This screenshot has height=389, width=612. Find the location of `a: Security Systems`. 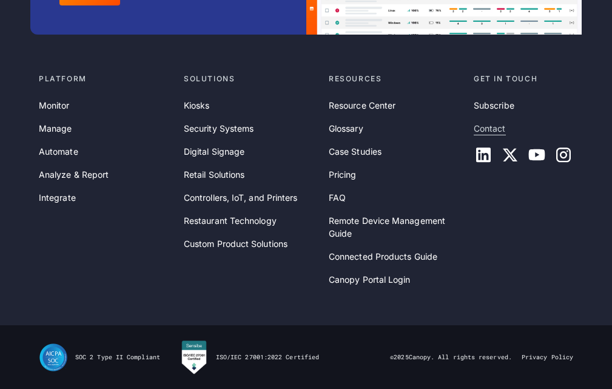

a: Security Systems is located at coordinates (218, 129).